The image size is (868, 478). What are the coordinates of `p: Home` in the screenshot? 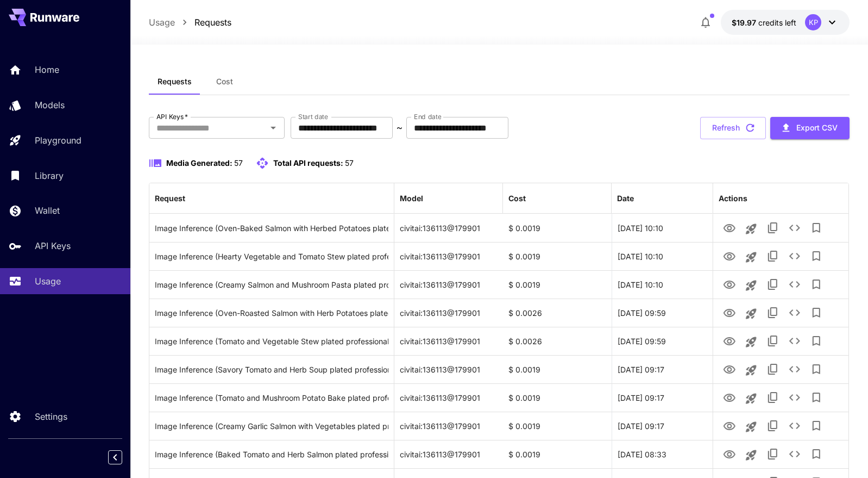 It's located at (46, 70).